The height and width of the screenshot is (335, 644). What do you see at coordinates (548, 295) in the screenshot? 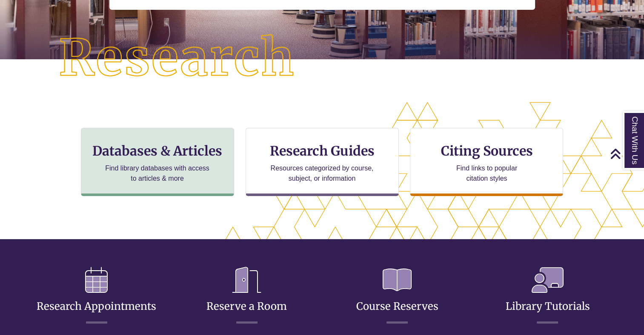
I see `a: Library Tutorials` at bounding box center [548, 295].